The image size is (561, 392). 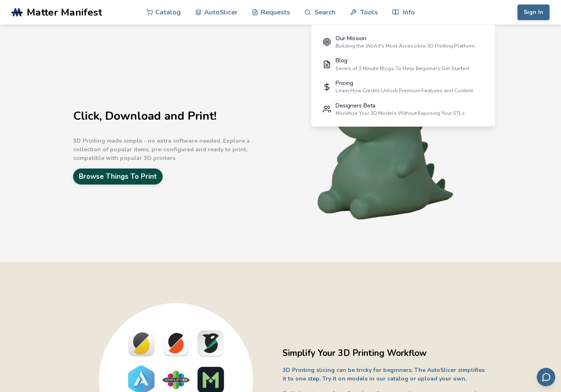 What do you see at coordinates (405, 38) in the screenshot?
I see `div: Our Mission` at bounding box center [405, 38].